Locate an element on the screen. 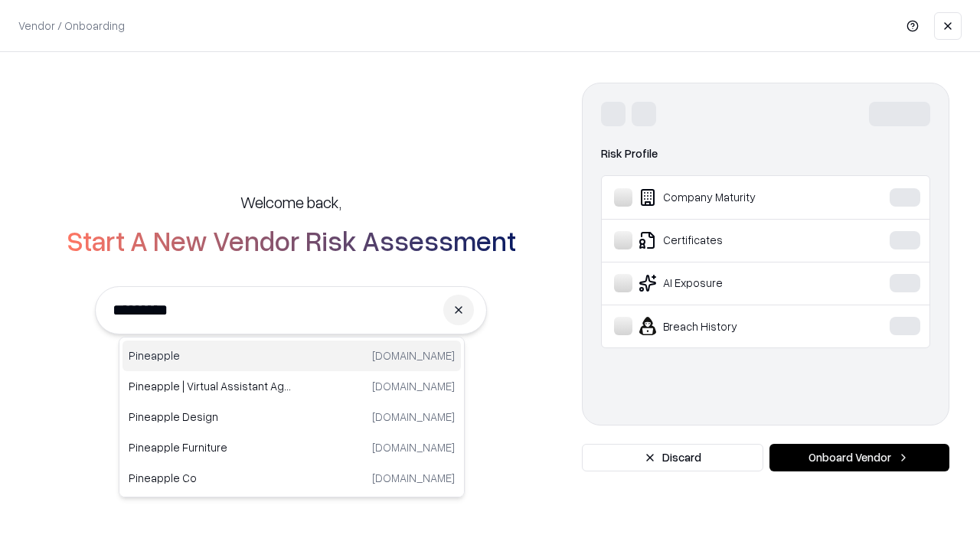 The image size is (980, 551). p: Pineapple Furniture is located at coordinates (209, 447).